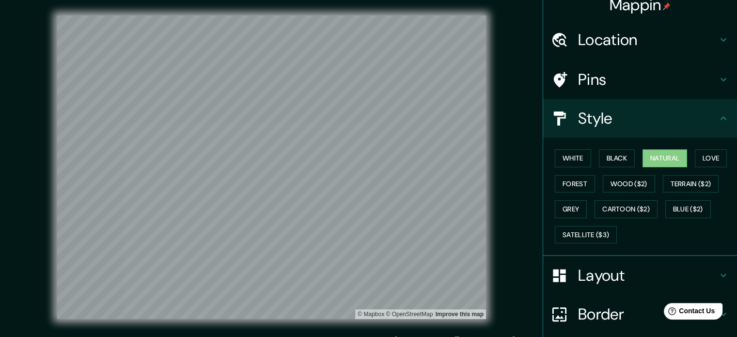 The width and height of the screenshot is (737, 337). Describe the element at coordinates (459, 314) in the screenshot. I see `a: Map feedback` at that location.